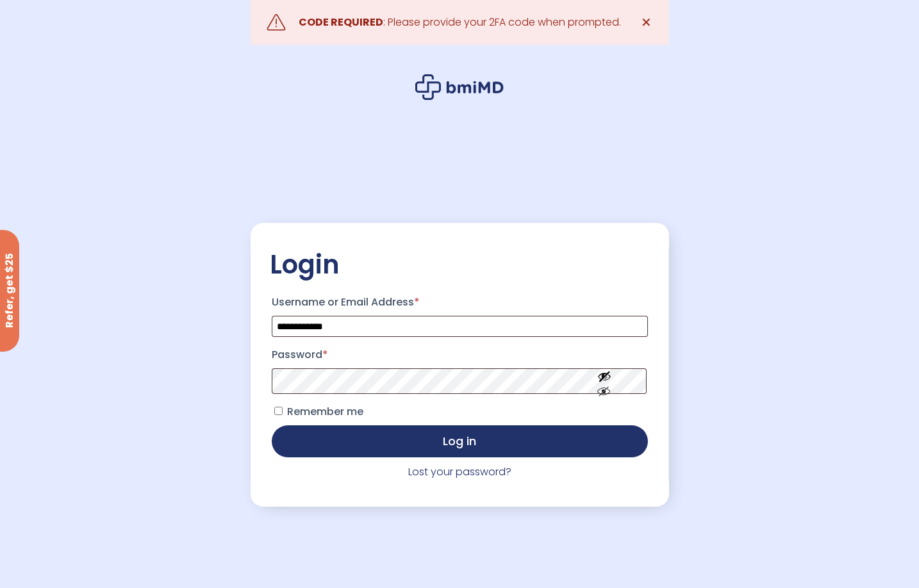  I want to click on label: Password, so click(460, 355).